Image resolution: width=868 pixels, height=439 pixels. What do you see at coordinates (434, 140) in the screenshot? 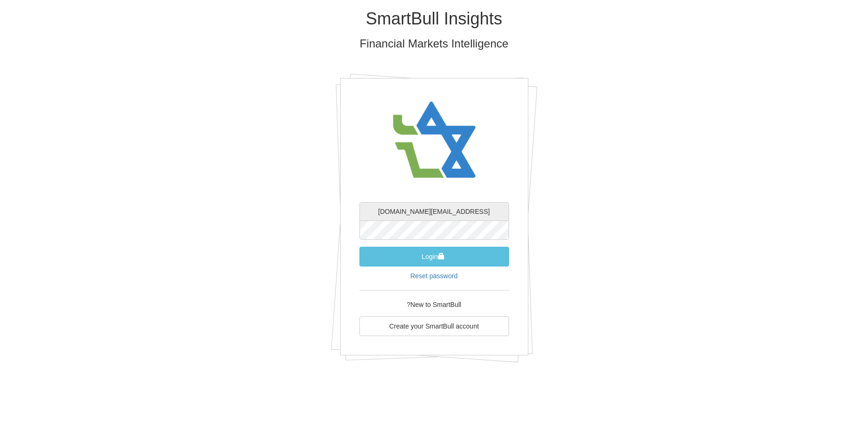
I see `img: avatar` at bounding box center [434, 140].